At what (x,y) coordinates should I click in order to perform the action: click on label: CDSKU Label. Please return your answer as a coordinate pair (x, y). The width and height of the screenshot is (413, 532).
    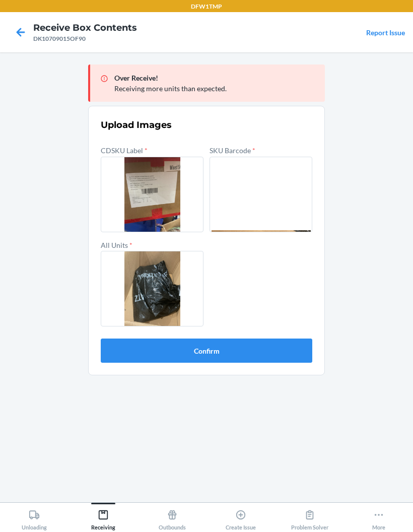
    Looking at the image, I should click on (124, 150).